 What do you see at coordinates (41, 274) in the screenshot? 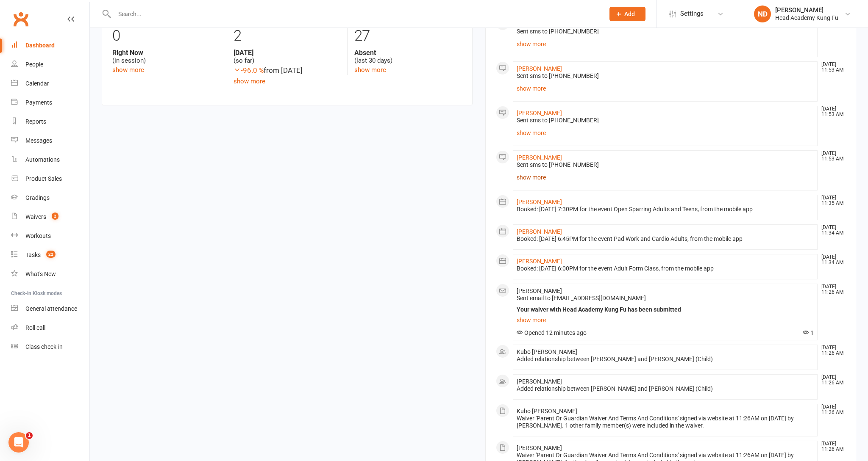
I see `div: What's New` at bounding box center [41, 274].